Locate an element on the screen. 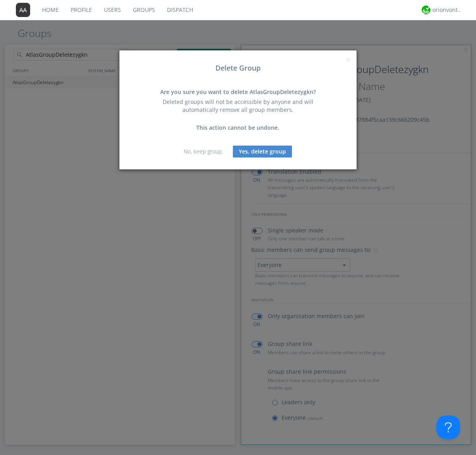  h3: Delete Group is located at coordinates (238, 68).